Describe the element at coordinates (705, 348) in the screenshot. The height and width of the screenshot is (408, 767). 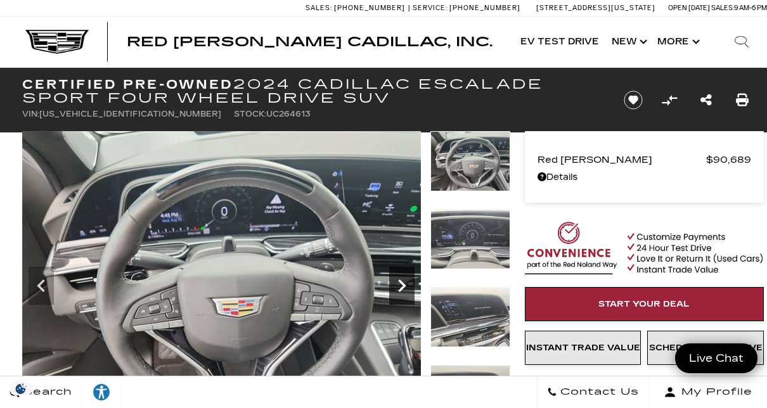
I see `a: Schedule Test Drive` at that location.